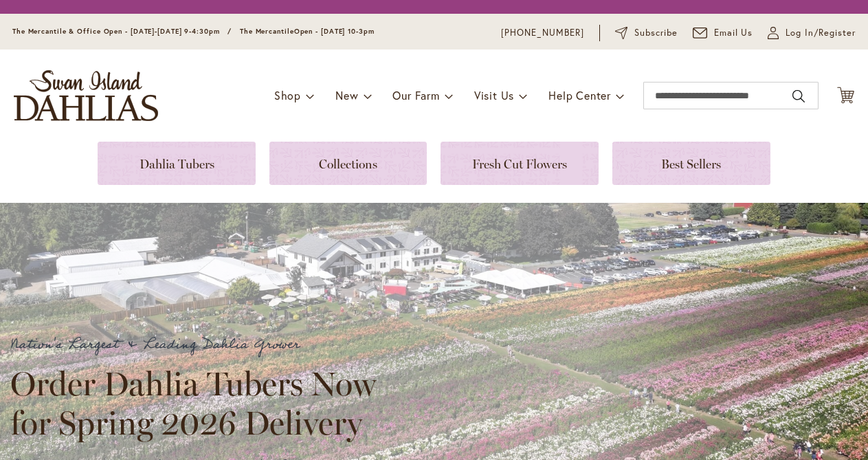  Describe the element at coordinates (656, 33) in the screenshot. I see `span: Subscribe` at that location.